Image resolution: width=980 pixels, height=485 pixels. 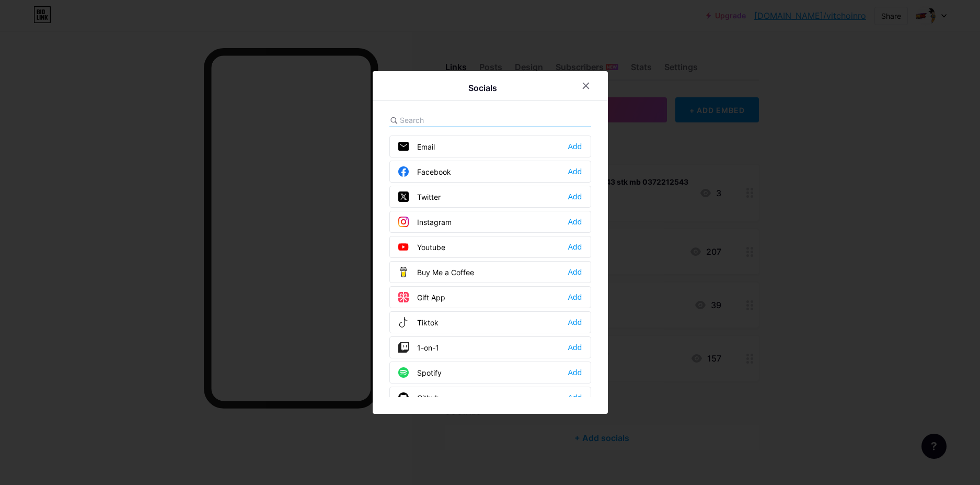 I want to click on div: Twitter, so click(x=419, y=196).